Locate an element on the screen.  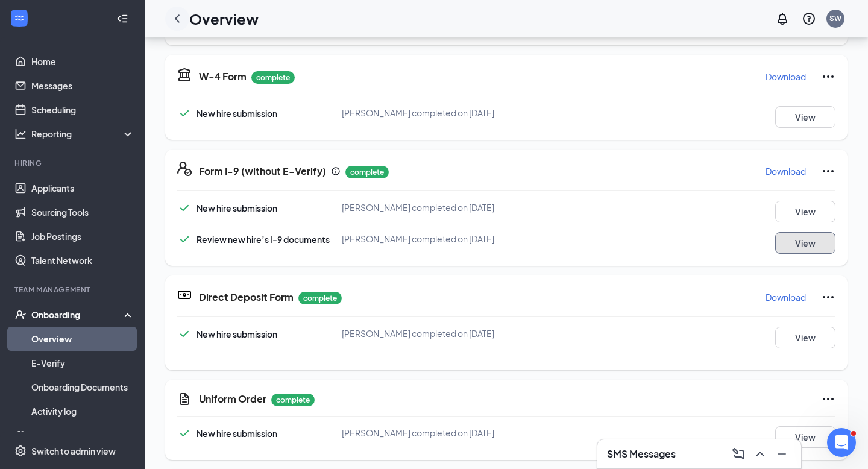
svg: FormI9EVerifyIcon is located at coordinates (185, 169).